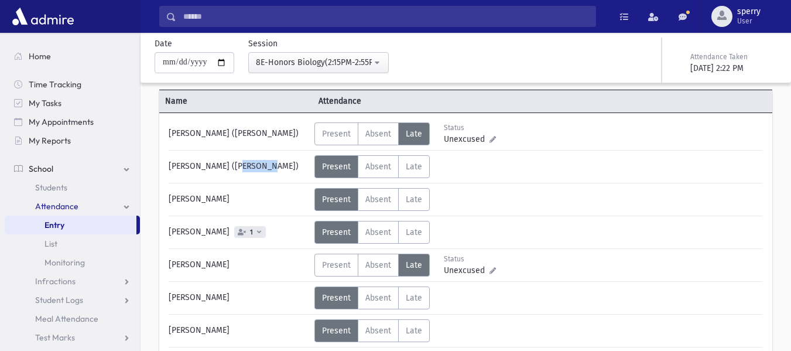  Describe the element at coordinates (59, 300) in the screenshot. I see `span: Student Logs` at that location.